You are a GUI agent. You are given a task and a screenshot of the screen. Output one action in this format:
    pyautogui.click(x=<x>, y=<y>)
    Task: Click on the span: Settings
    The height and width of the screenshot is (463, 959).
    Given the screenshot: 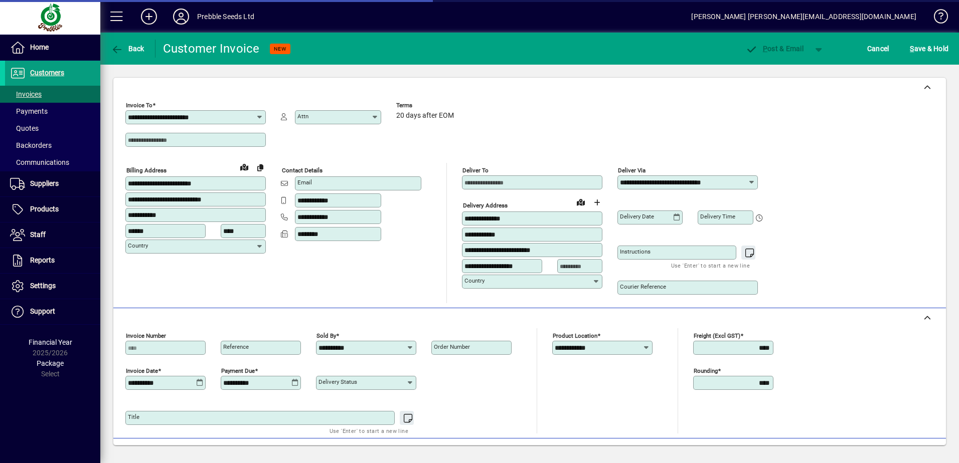 What is the action you would take?
    pyautogui.click(x=43, y=286)
    